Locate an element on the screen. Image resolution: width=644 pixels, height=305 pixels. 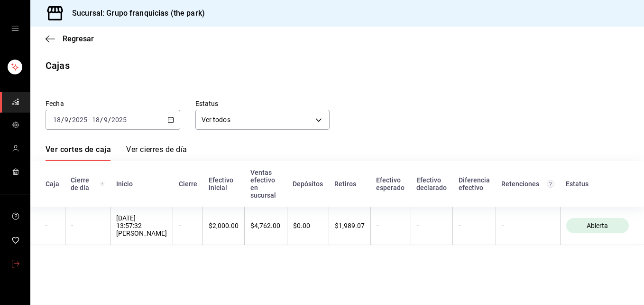
div: Inicio is located at coordinates (142, 184).